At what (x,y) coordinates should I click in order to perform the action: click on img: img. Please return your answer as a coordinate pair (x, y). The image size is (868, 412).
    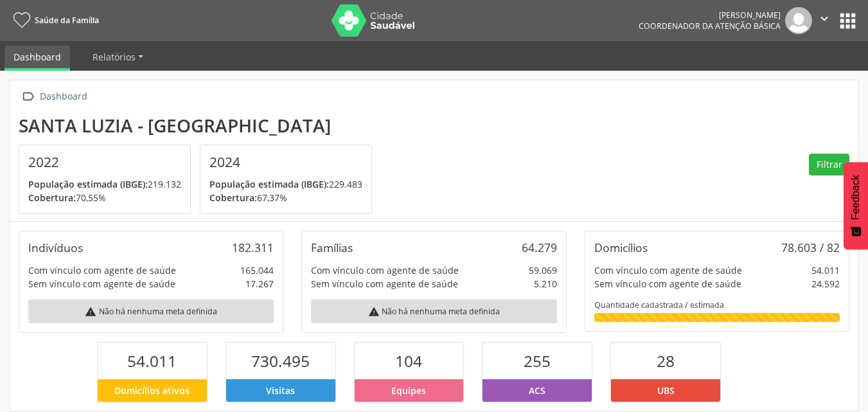
    Looking at the image, I should click on (798, 21).